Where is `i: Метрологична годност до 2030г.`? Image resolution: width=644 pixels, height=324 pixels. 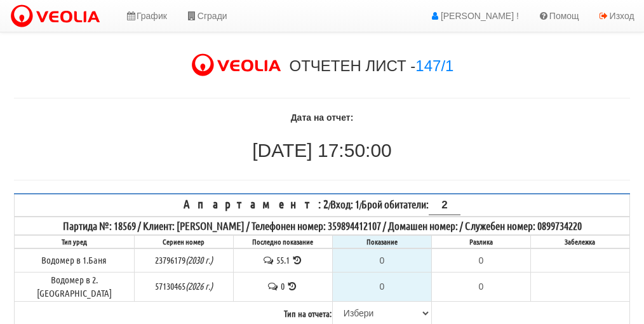
i: Метрологична годност до 2030г. is located at coordinates (198, 260).